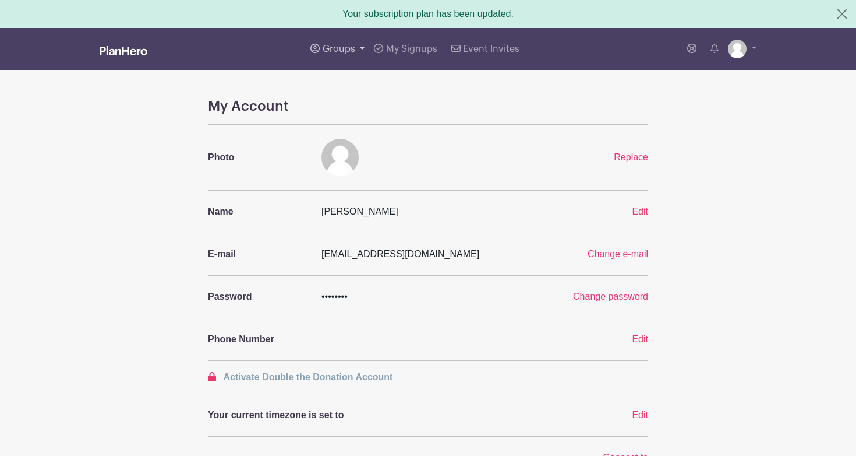 The height and width of the screenshot is (456, 856). I want to click on a: Event Invites, so click(485, 49).